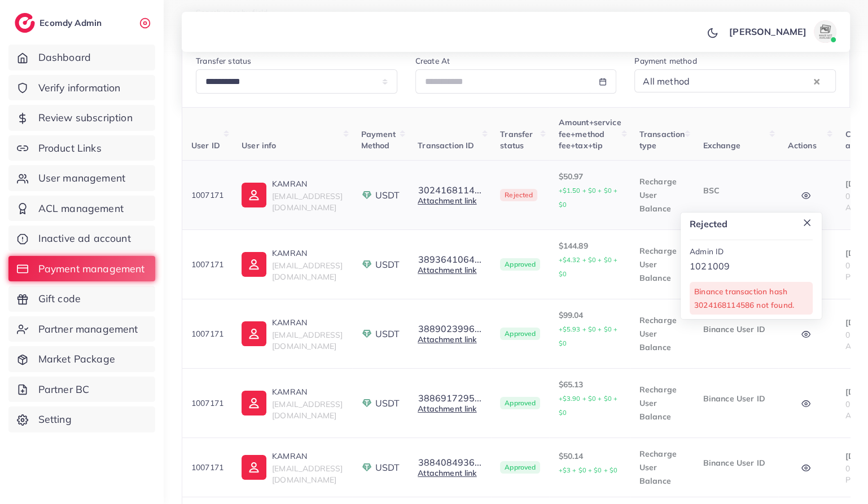  I want to click on button: 3886917295..., so click(449, 398).